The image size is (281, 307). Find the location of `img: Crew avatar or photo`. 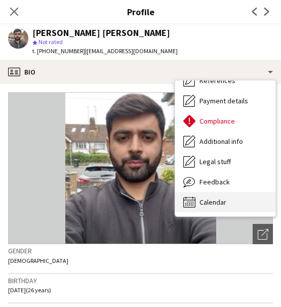

img: Crew avatar or photo is located at coordinates (140, 168).